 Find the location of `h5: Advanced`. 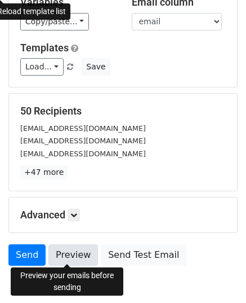

h5: Advanced is located at coordinates (123, 215).